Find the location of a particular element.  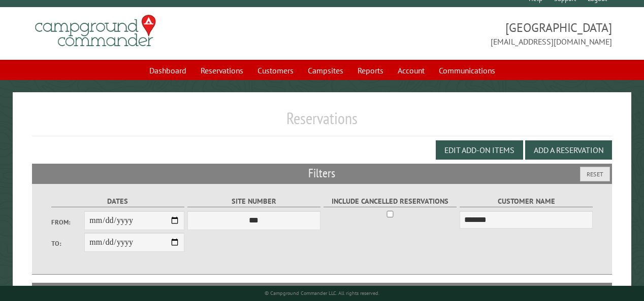

th: Total is located at coordinates (479, 292).